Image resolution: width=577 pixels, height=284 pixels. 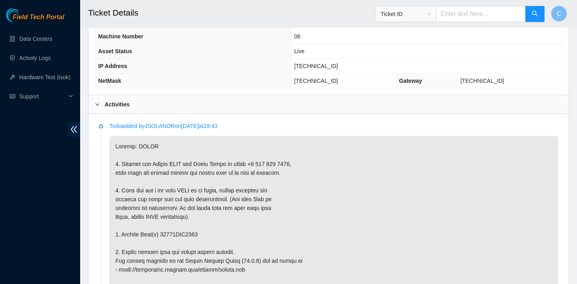 What do you see at coordinates (43, 96) in the screenshot?
I see `span: Support` at bounding box center [43, 96].